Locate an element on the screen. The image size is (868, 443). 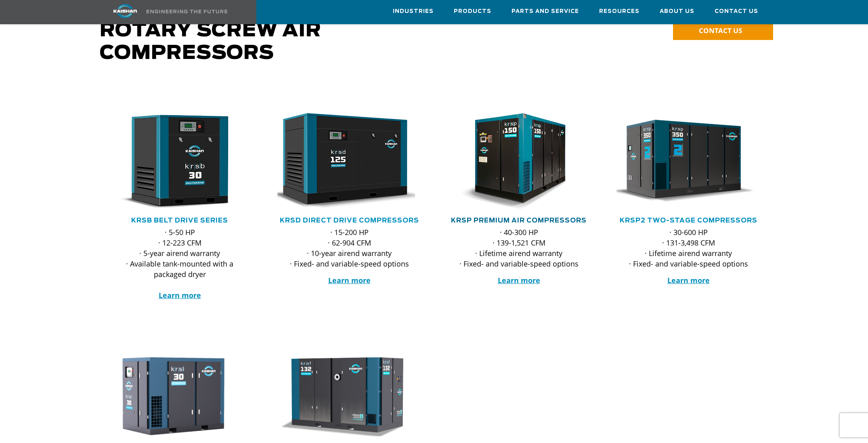
a: Products is located at coordinates (472, 11).